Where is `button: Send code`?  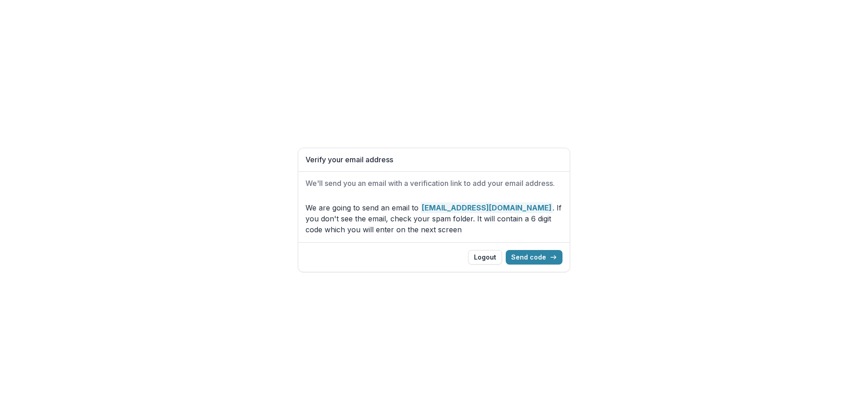
button: Send code is located at coordinates (533, 257).